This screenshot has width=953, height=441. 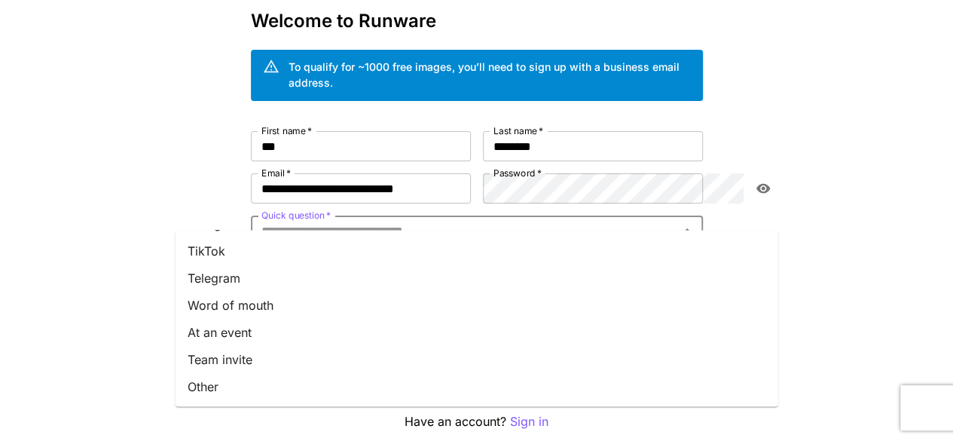 I want to click on div: To qualify for ~1000 free images, you’ll need to sign up with a business email address., so click(x=489, y=75).